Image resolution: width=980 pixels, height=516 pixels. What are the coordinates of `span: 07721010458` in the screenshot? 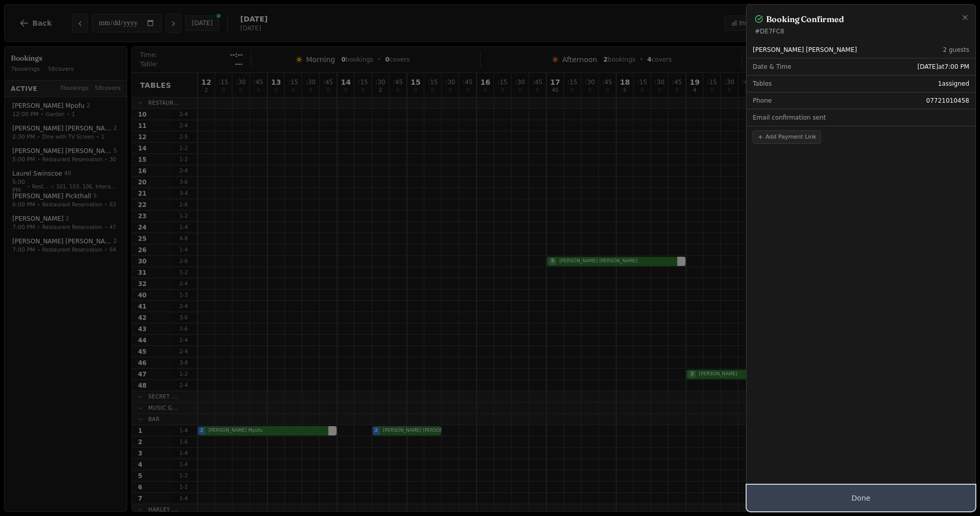 It's located at (948, 101).